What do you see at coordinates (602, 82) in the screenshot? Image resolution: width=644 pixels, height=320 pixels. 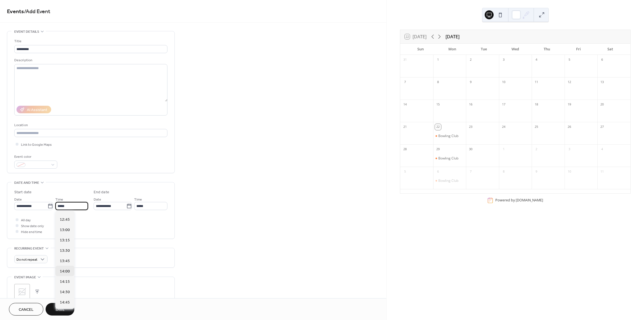 I see `div: 13` at bounding box center [602, 82].